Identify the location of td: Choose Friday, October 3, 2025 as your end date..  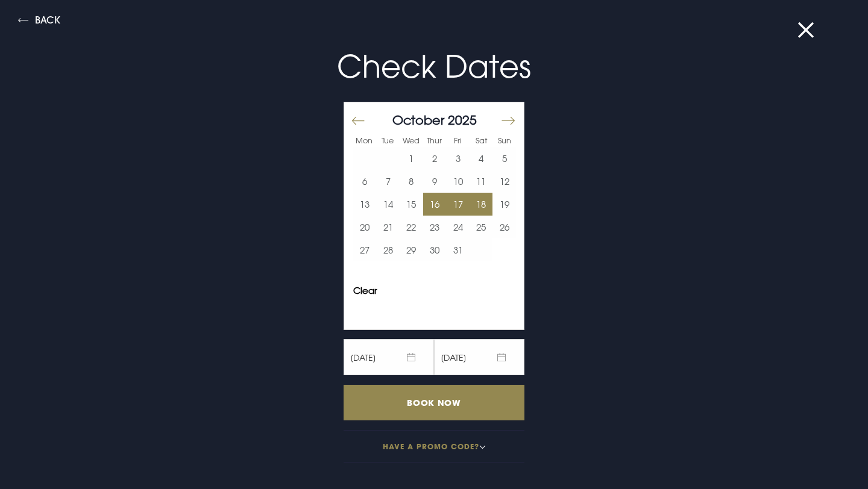
(457, 158).